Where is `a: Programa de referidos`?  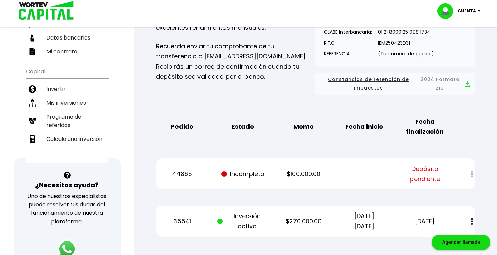 a: Programa de referidos is located at coordinates (67, 121).